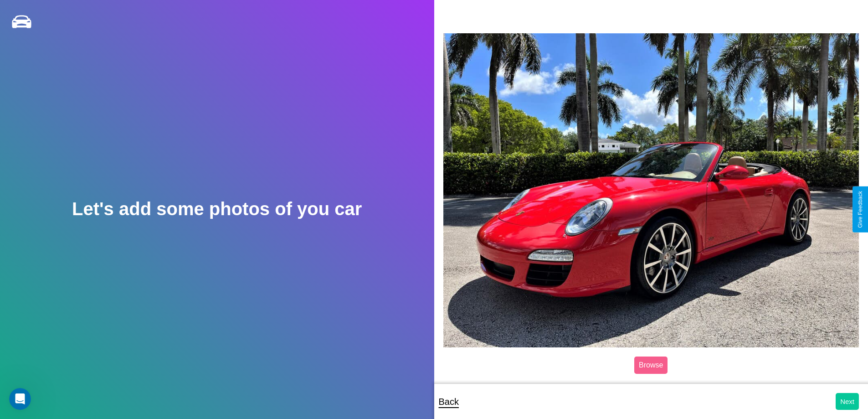 This screenshot has height=419, width=868. I want to click on img: posted, so click(651, 190).